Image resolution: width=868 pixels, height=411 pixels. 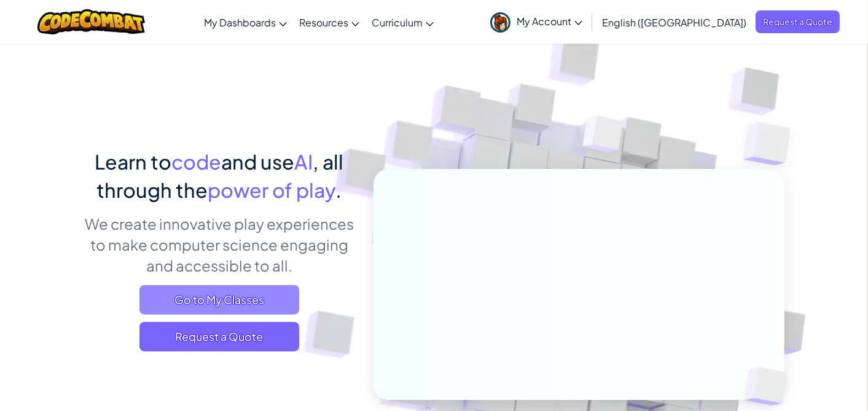 I want to click on span: power of play, so click(x=272, y=190).